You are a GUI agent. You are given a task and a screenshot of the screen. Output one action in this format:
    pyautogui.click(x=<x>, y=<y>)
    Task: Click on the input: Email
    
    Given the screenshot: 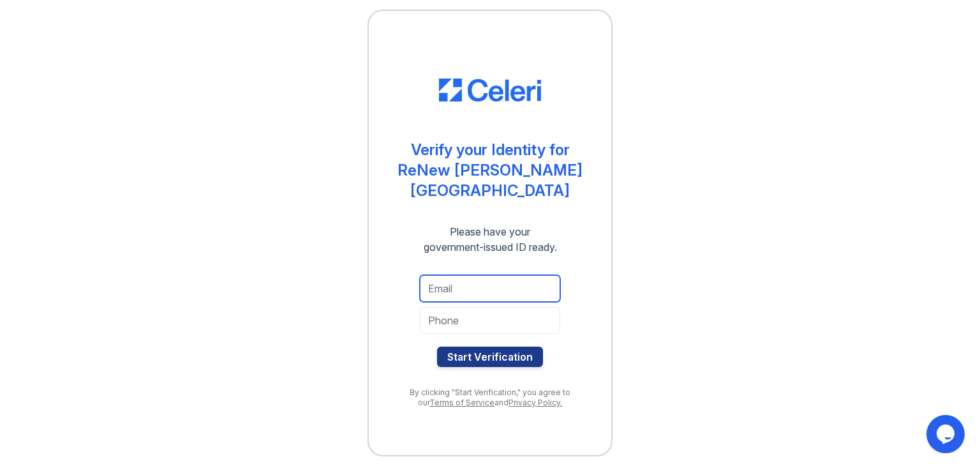 What is the action you would take?
    pyautogui.click(x=490, y=289)
    